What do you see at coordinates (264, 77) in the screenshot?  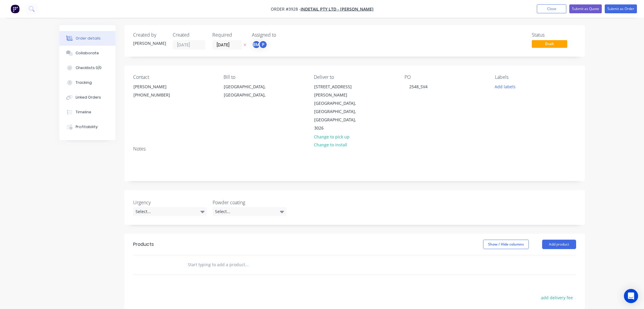 I see `div: Bill to` at bounding box center [264, 77].